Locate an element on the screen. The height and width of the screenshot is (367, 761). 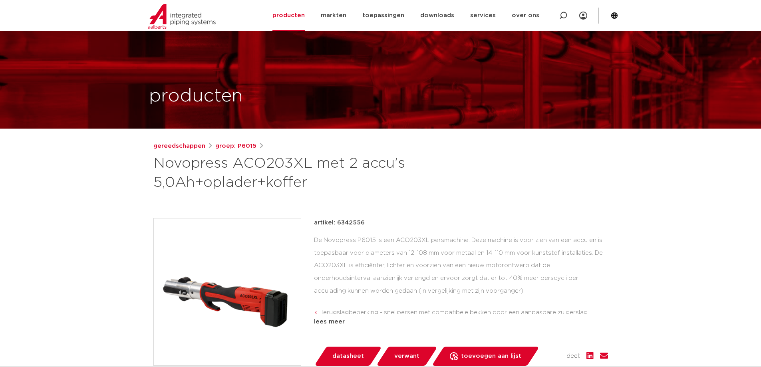
a: groep: P6015 is located at coordinates (236, 146).